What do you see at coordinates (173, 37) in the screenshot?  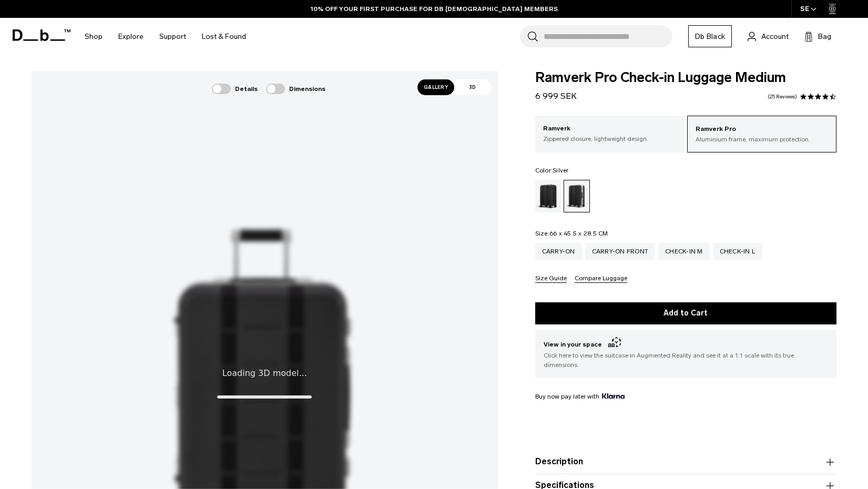 I see `a: Support` at bounding box center [173, 37].